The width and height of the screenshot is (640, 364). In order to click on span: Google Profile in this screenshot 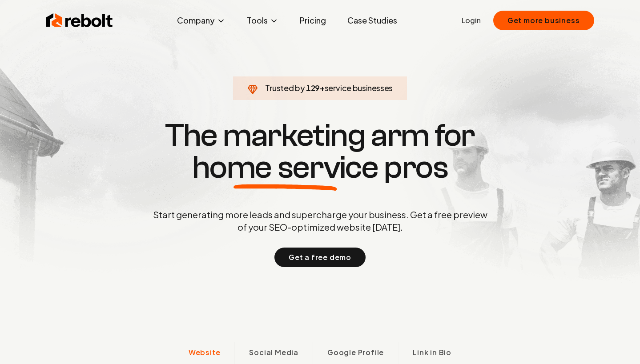, I will do `click(355, 353)`.